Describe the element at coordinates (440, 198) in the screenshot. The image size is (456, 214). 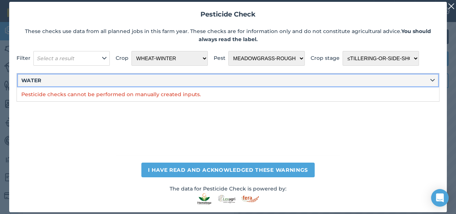
I see `div: Open Intercom Messenger` at that location.